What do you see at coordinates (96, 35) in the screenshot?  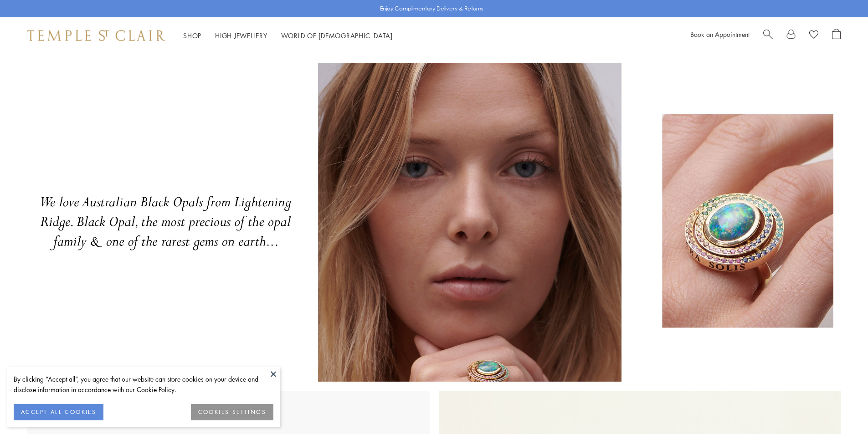 I see `img: Temple St. Clair` at bounding box center [96, 35].